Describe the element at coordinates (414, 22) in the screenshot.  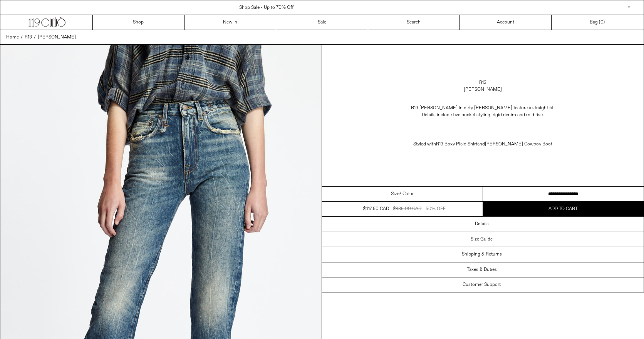
I see `a: Search` at that location.